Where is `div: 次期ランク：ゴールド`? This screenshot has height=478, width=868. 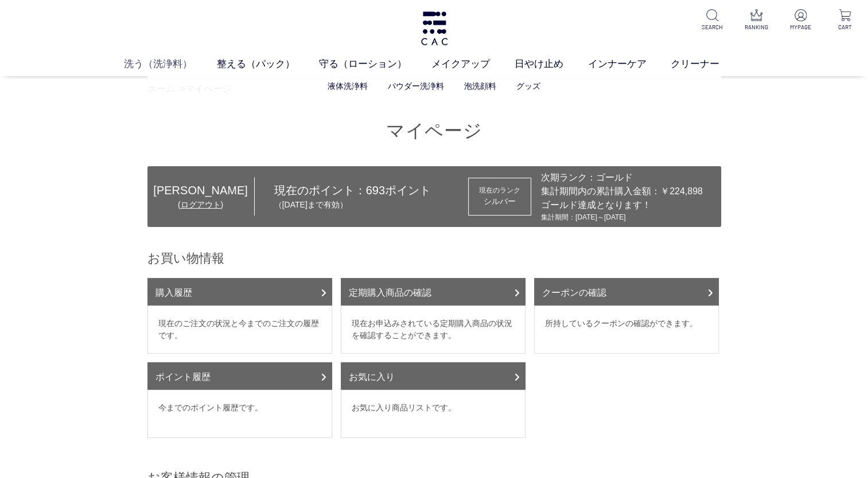 div: 次期ランク：ゴールド is located at coordinates (622, 178).